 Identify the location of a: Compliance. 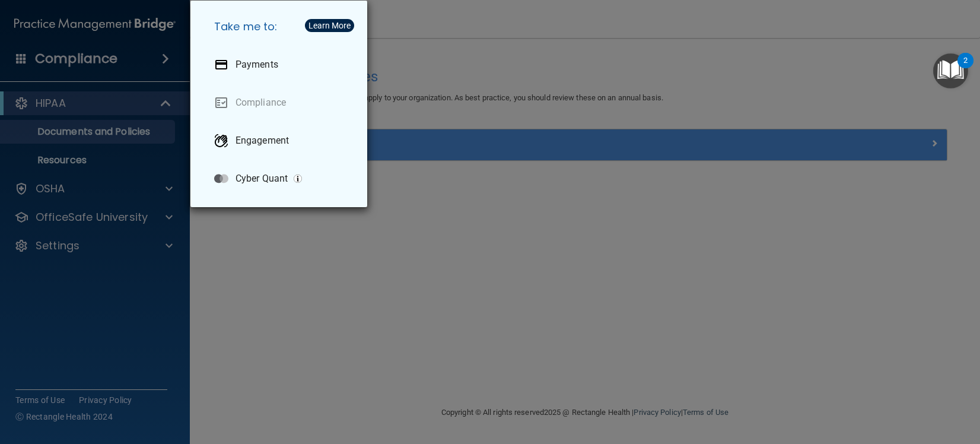
(281, 103).